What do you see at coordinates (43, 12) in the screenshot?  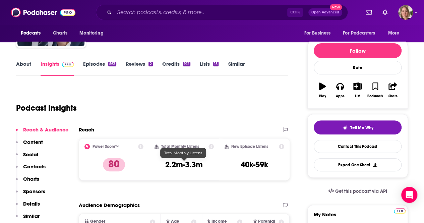 I see `img: Podchaser - Follow, Share and Rate Podcasts` at bounding box center [43, 12].